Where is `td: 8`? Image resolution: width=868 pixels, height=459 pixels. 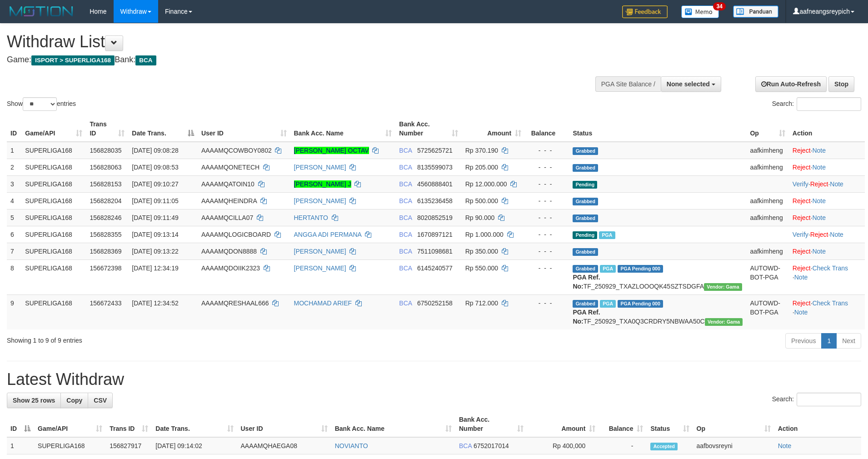 td: 8 is located at coordinates (14, 277).